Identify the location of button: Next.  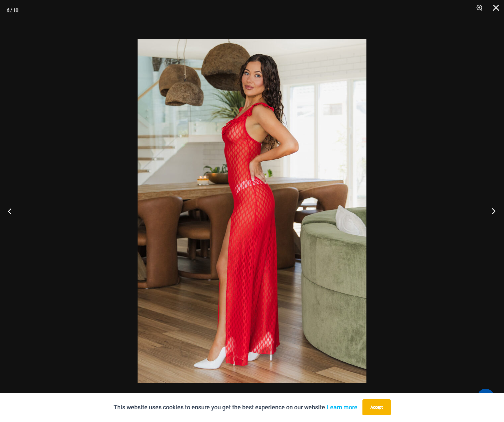
(491, 211).